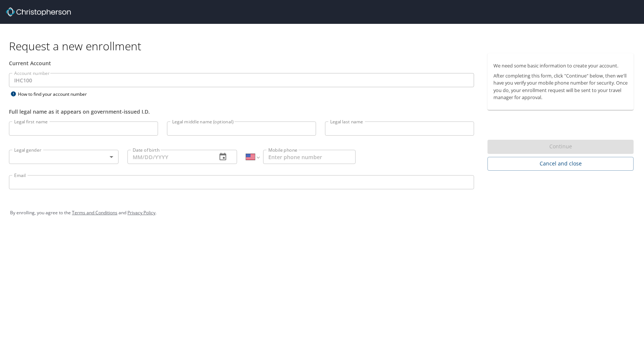 The height and width of the screenshot is (357, 644). What do you see at coordinates (55, 94) in the screenshot?
I see `div: How to find your account number` at bounding box center [55, 94].